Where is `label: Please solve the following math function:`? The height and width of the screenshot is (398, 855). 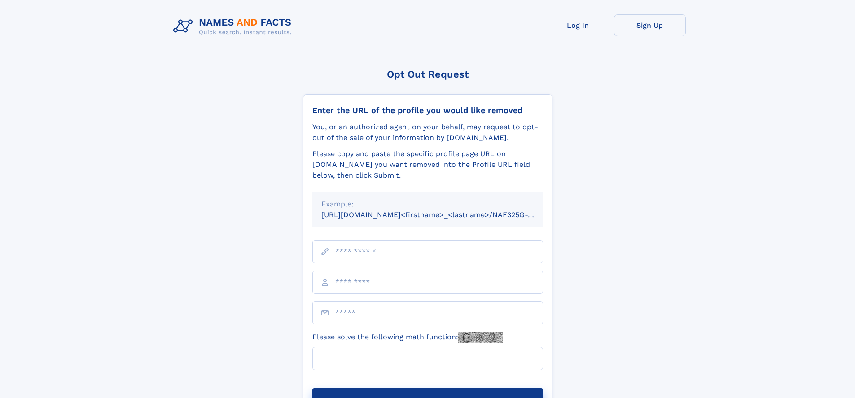 label: Please solve the following math function: is located at coordinates (407, 337).